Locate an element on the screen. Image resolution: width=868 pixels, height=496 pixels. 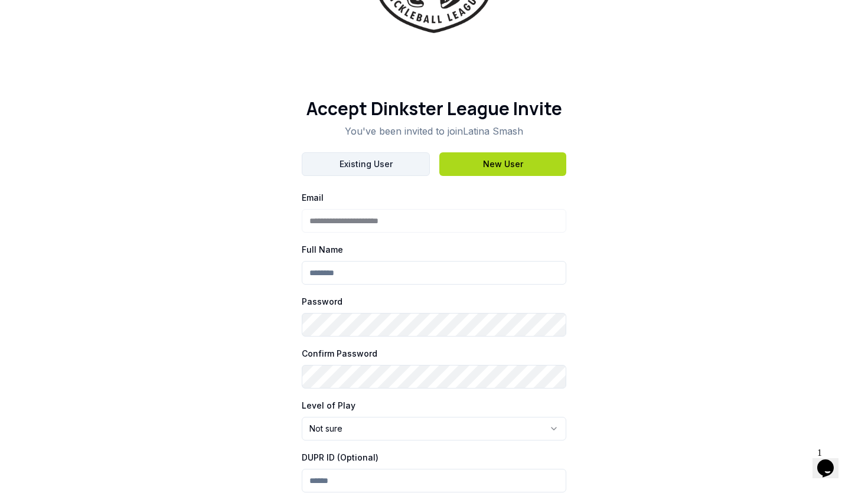
label: Password is located at coordinates (322, 301).